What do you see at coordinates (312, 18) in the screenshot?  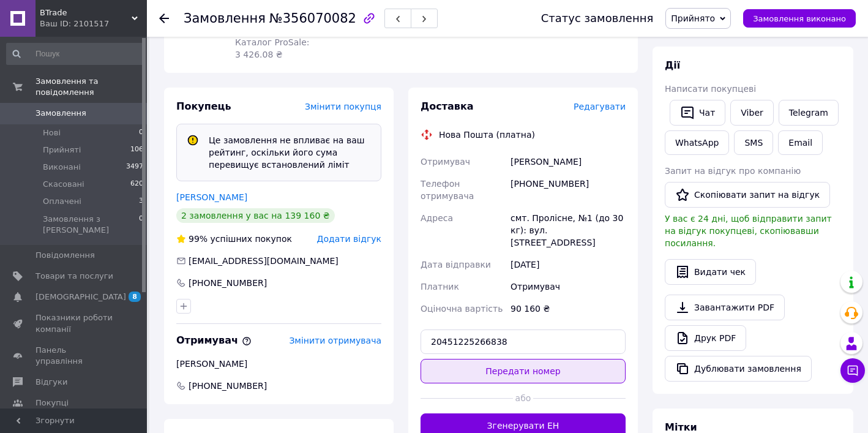 I see `span: №356070082` at bounding box center [312, 18].